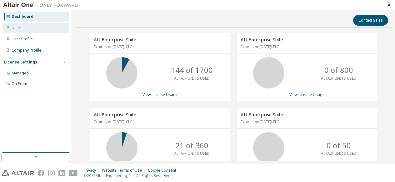 Image resolution: width=395 pixels, height=182 pixels. What do you see at coordinates (17, 28) in the screenshot?
I see `div: Users` at bounding box center [17, 28].